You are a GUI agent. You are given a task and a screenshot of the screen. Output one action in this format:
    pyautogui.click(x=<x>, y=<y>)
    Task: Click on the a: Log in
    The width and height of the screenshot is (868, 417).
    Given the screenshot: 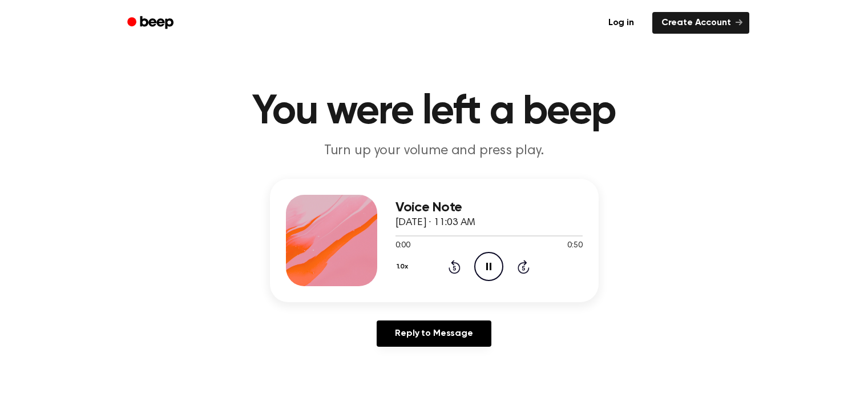 What is the action you would take?
    pyautogui.click(x=621, y=23)
    